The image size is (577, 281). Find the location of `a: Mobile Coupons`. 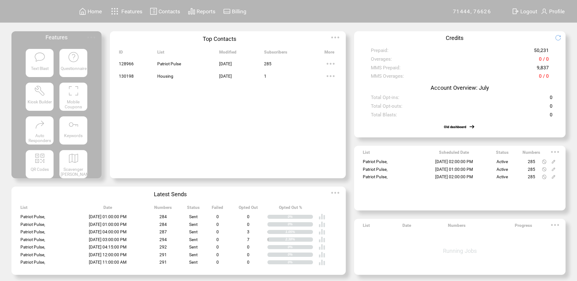

a: Mobile Coupons is located at coordinates (73, 97).